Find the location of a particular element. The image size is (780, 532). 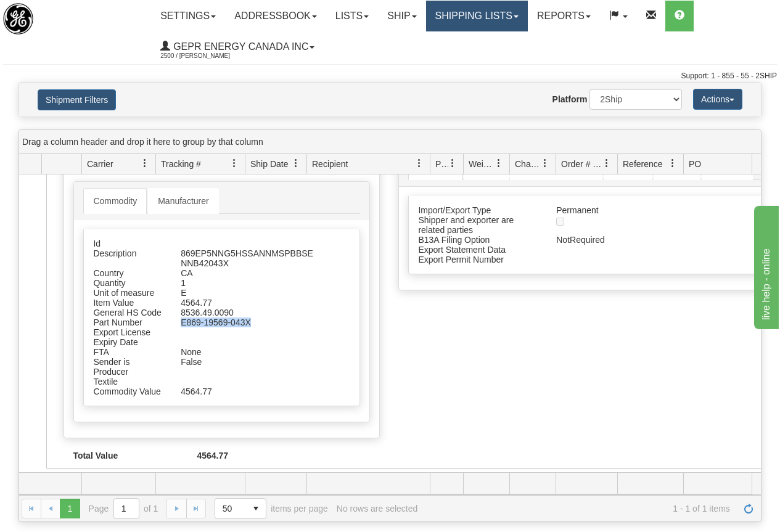

a: Carrier filter column settings is located at coordinates (145, 163).